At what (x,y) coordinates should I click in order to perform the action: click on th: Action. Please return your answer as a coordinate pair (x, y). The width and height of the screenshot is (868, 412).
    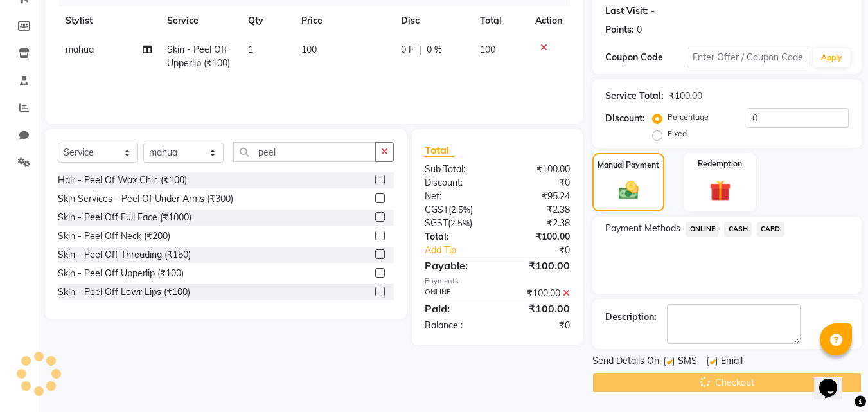
    Looking at the image, I should click on (549, 21).